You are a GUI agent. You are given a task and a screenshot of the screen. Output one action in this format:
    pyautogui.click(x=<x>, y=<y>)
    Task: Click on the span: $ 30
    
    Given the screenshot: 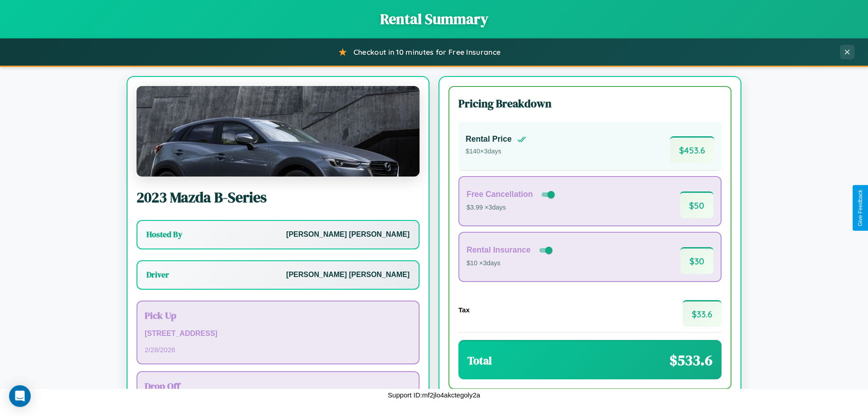 What is the action you would take?
    pyautogui.click(x=697, y=260)
    